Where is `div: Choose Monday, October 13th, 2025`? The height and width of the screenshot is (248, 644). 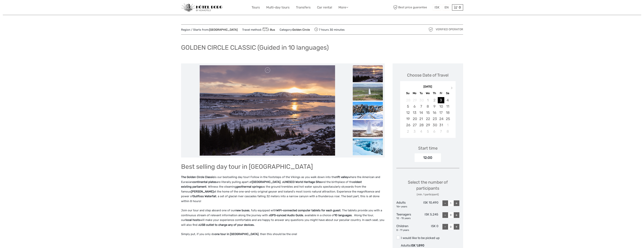
div: Choose Monday, October 13th, 2025 is located at coordinates (414, 112).